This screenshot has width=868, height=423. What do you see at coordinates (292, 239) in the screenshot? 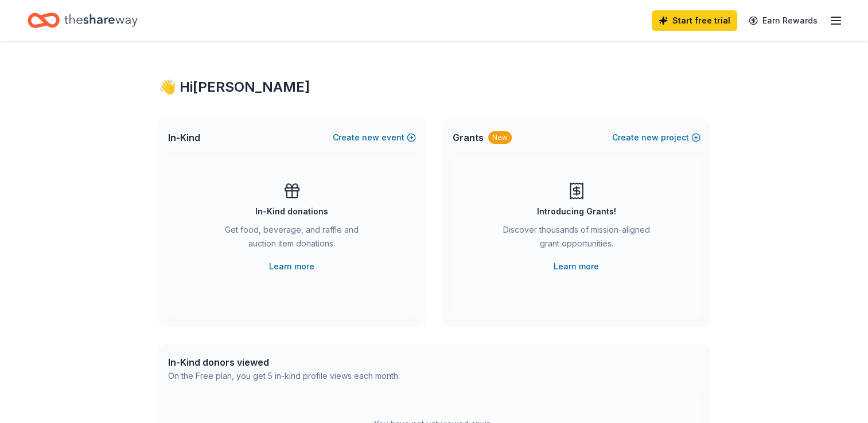
I see `div: Get food, beverage, and raffle and auction item donations.` at bounding box center [292, 239].